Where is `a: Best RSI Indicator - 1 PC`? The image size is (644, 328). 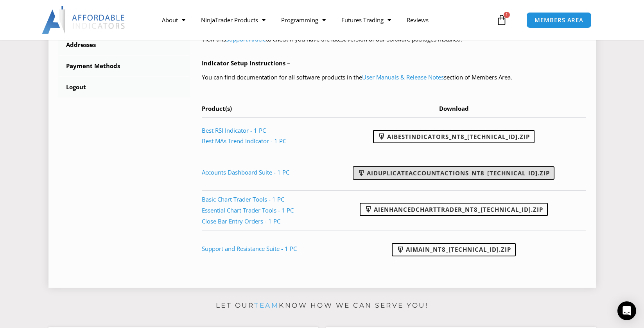
a: Best RSI Indicator - 1 PC is located at coordinates (234, 130).